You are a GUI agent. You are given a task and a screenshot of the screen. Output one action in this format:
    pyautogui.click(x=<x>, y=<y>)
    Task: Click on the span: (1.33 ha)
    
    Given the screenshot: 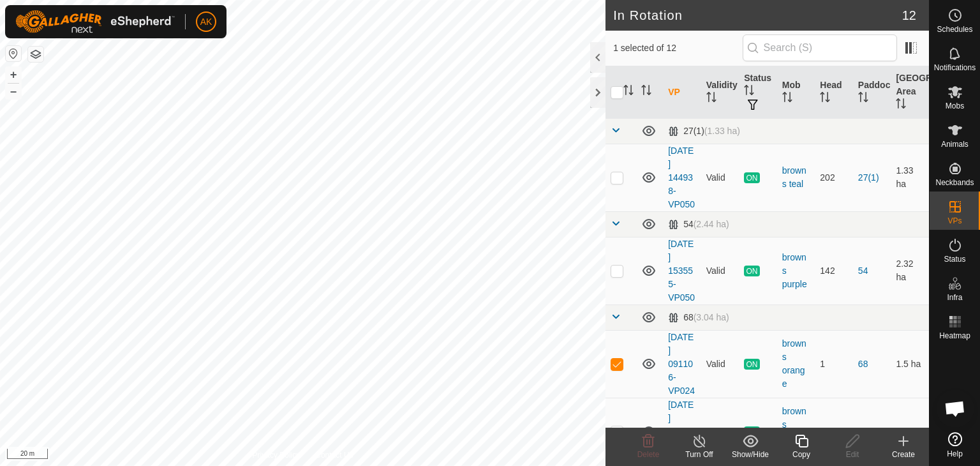 What is the action you would take?
    pyautogui.click(x=722, y=131)
    